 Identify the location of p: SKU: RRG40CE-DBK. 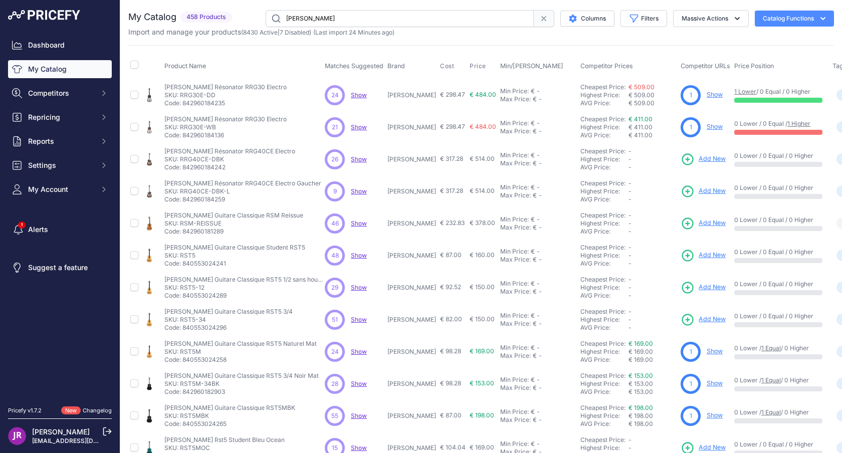
(229, 159).